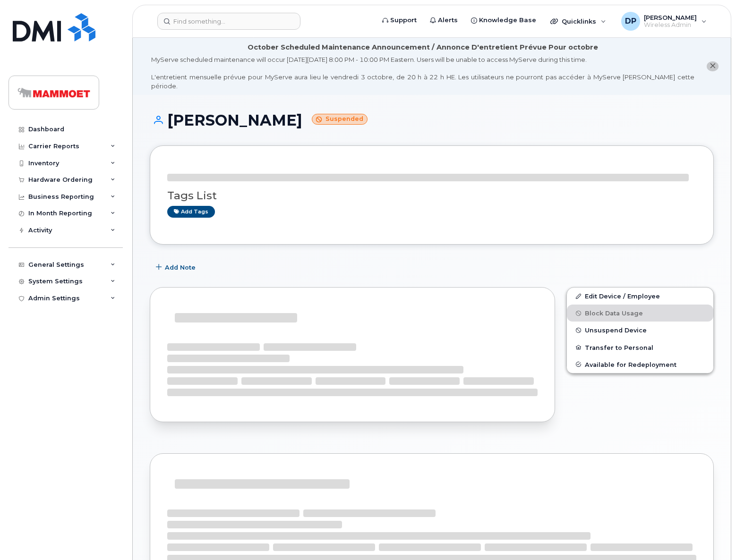  I want to click on span: Unsuspend Device, so click(615, 330).